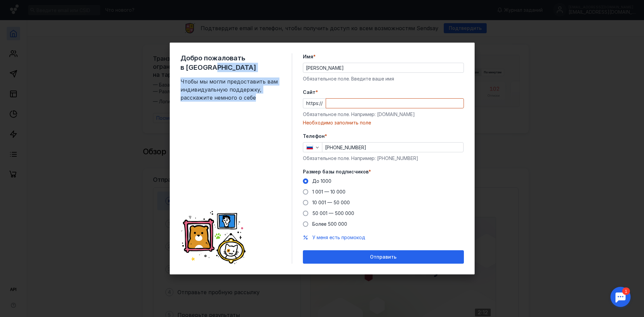 Image resolution: width=644 pixels, height=317 pixels. What do you see at coordinates (339, 237) in the screenshot?
I see `span: У меня есть промокод` at bounding box center [339, 237].